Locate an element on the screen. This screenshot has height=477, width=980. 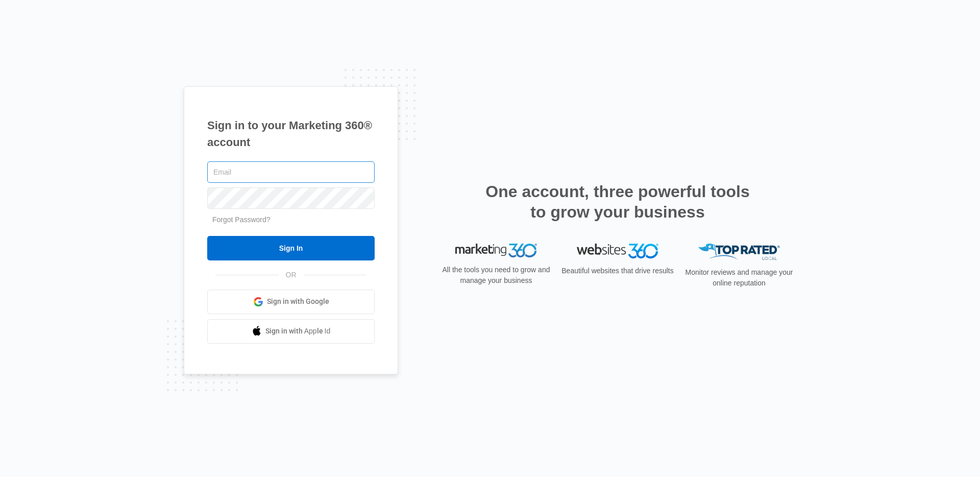
img: Websites 360 is located at coordinates (618, 251).